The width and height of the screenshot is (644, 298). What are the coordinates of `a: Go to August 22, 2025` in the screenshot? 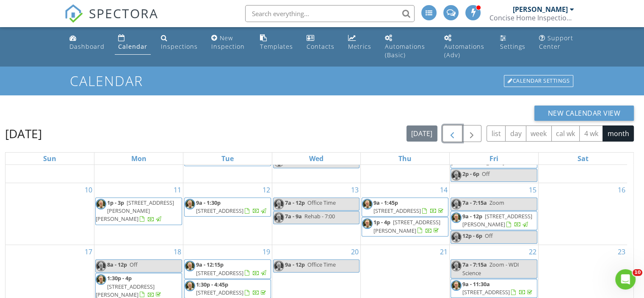 It's located at (533, 252).